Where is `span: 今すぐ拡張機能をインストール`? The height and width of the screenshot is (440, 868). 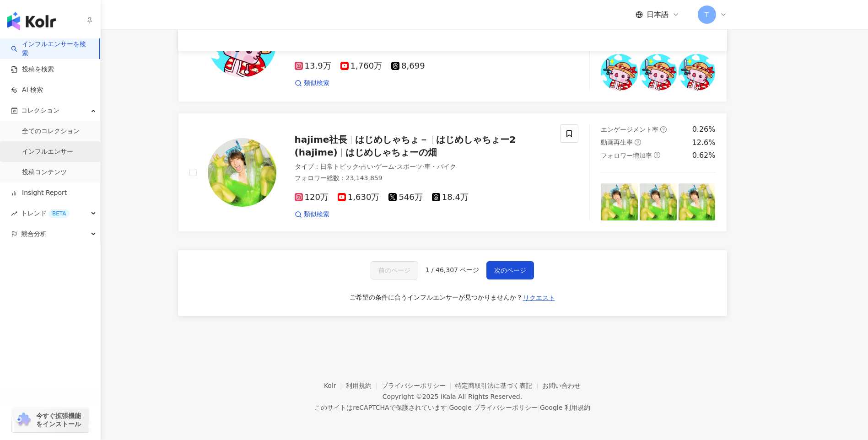
span: 今すぐ拡張機能をインストール is located at coordinates (61, 420).